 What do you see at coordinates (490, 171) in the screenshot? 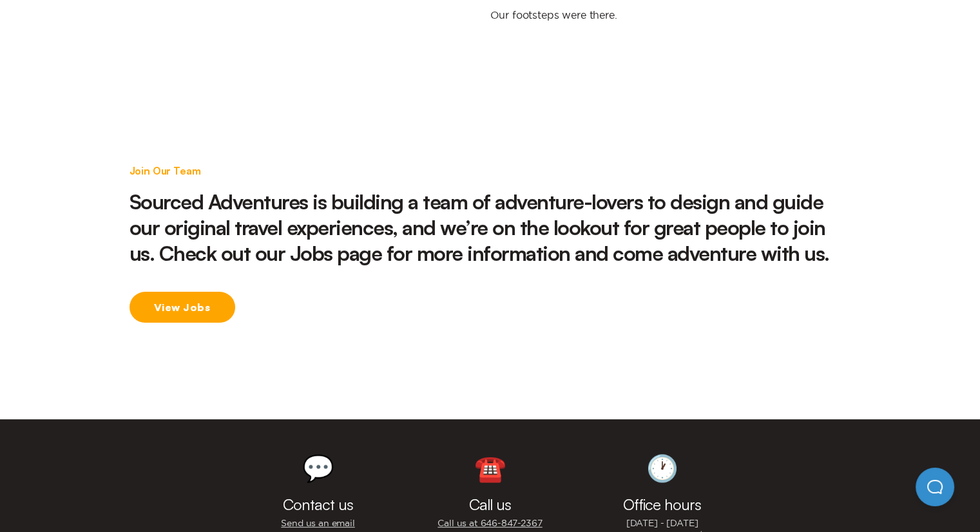
I see `p: Join Our Team` at bounding box center [490, 171].